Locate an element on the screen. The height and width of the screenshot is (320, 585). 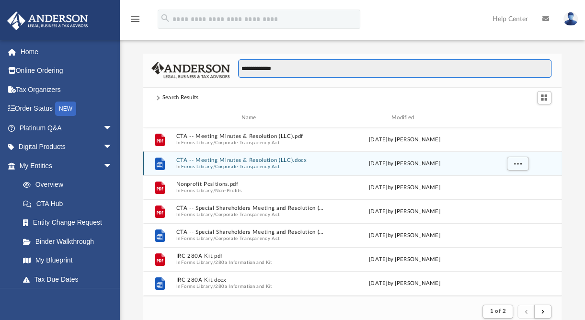
div: NEW is located at coordinates (66, 109).